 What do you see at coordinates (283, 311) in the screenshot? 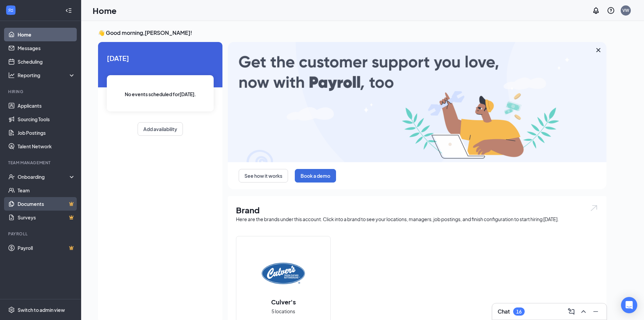
I see `span: 5 locations` at bounding box center [283, 311].